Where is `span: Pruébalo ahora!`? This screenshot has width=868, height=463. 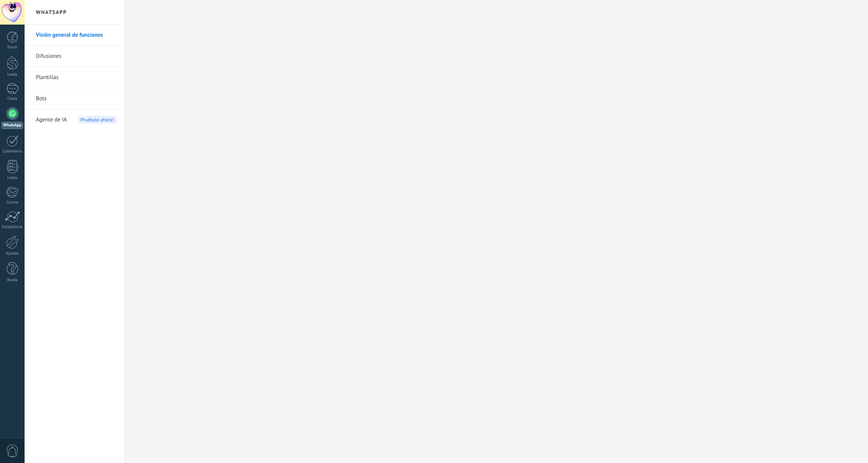 span: Pruébalo ahora! is located at coordinates (97, 120).